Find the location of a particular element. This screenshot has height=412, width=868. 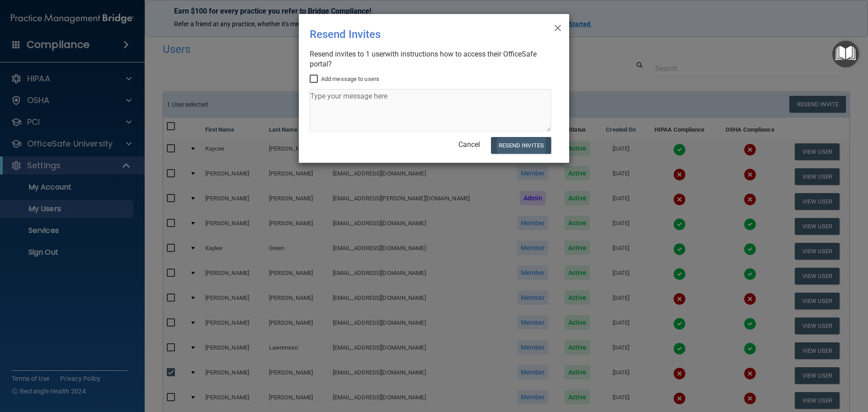

input: Add message to users is located at coordinates (315, 79).